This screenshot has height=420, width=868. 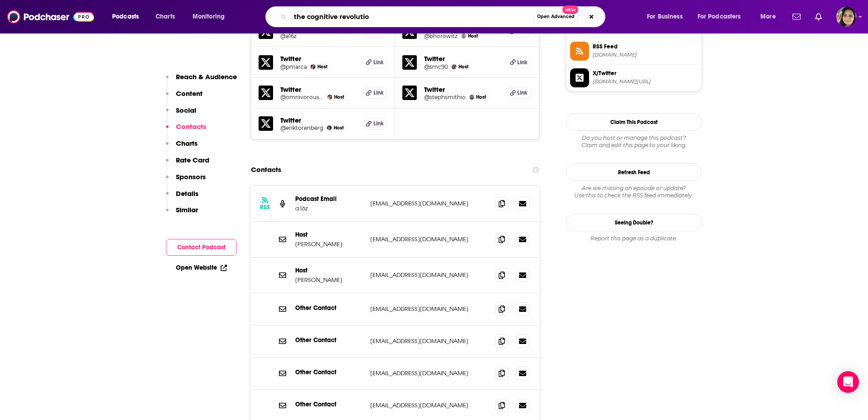 I want to click on h5: @pmarca, so click(x=294, y=67).